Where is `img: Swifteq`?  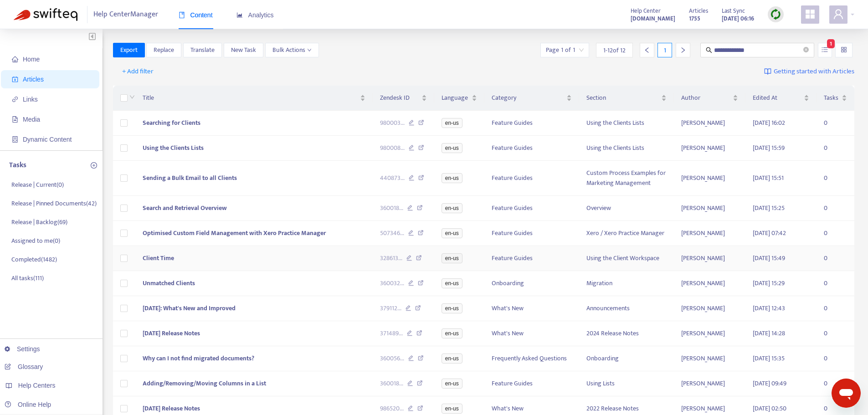 img: Swifteq is located at coordinates (45, 15).